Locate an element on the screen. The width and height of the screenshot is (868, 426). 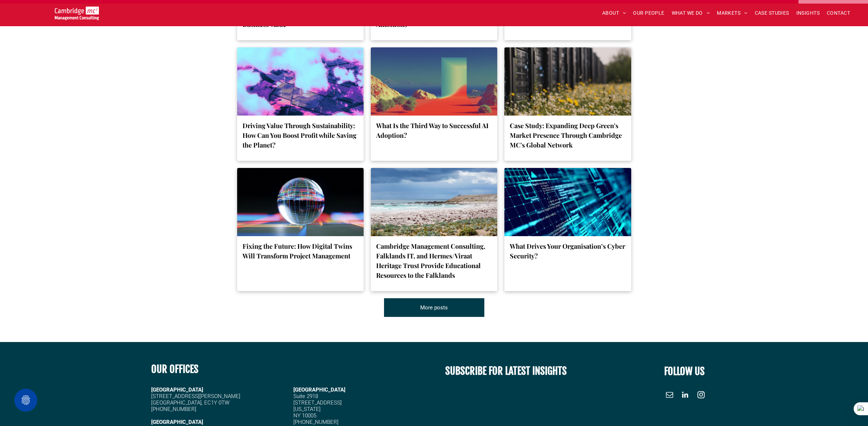
a: WHAT WE DO is located at coordinates (691, 13).